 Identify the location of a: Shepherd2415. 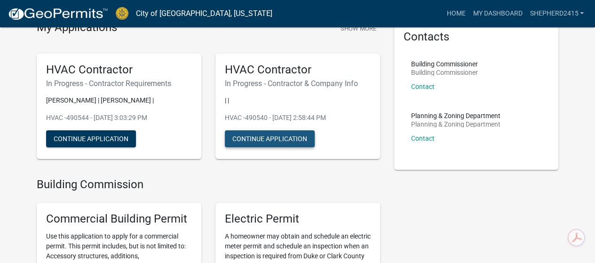
(556, 14).